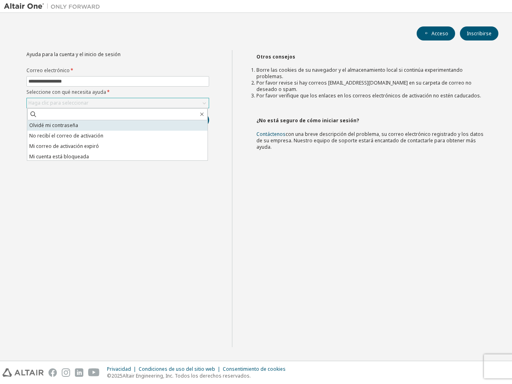  What do you see at coordinates (436, 33) in the screenshot?
I see `button: Acceso` at bounding box center [436, 33].